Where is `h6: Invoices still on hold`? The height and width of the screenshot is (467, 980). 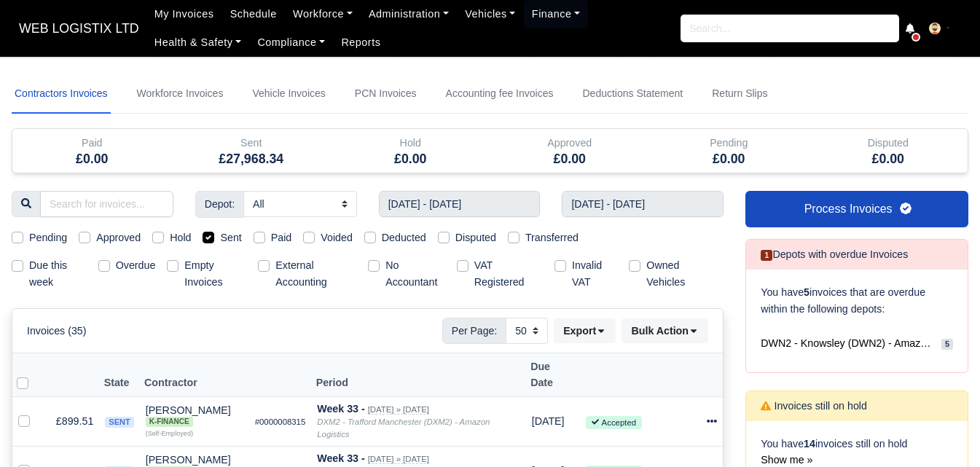 h6: Invoices still on hold is located at coordinates (814, 406).